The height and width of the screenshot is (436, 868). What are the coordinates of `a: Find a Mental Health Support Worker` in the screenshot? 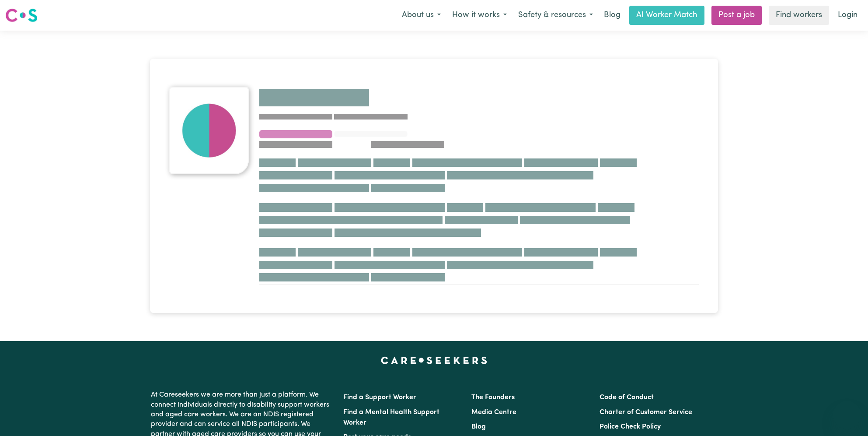 It's located at (391, 418).